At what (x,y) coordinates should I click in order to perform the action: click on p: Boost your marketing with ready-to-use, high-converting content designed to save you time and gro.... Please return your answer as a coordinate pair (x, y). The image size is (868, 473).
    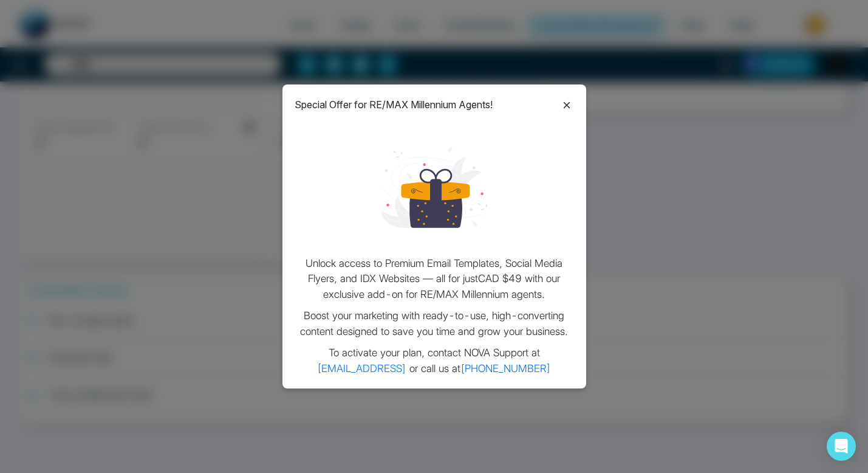
    Looking at the image, I should click on (434, 323).